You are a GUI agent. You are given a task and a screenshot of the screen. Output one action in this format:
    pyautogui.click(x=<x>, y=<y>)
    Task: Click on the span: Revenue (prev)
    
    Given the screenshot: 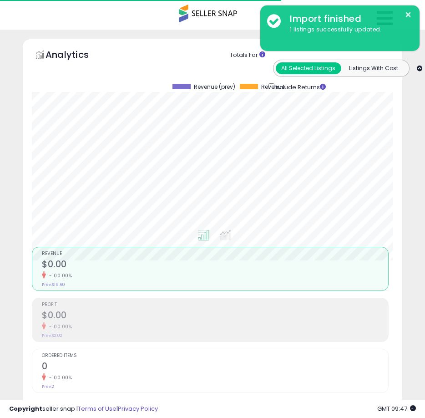 What is the action you would take?
    pyautogui.click(x=215, y=87)
    